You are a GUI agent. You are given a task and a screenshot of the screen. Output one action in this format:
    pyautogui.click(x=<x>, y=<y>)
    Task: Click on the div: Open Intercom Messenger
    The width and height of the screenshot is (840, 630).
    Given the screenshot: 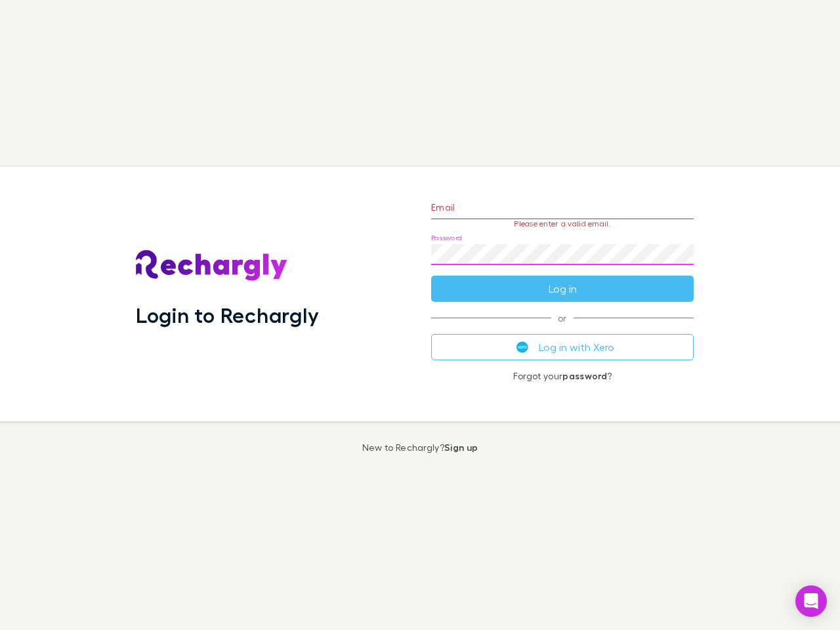 What is the action you would take?
    pyautogui.click(x=811, y=601)
    